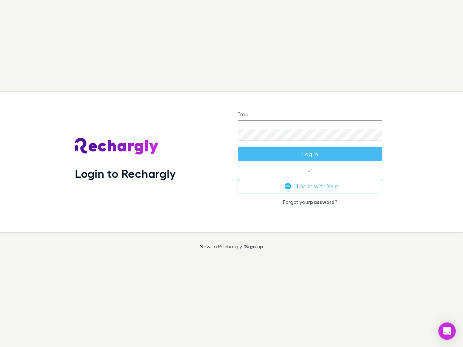  Describe the element at coordinates (231, 247) in the screenshot. I see `p: New to Rechargly?` at that location.